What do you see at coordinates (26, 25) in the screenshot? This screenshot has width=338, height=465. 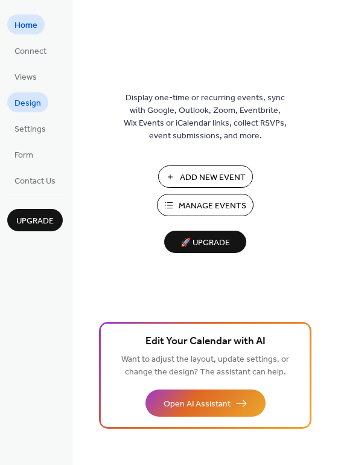 I see `span: Home` at bounding box center [26, 25].